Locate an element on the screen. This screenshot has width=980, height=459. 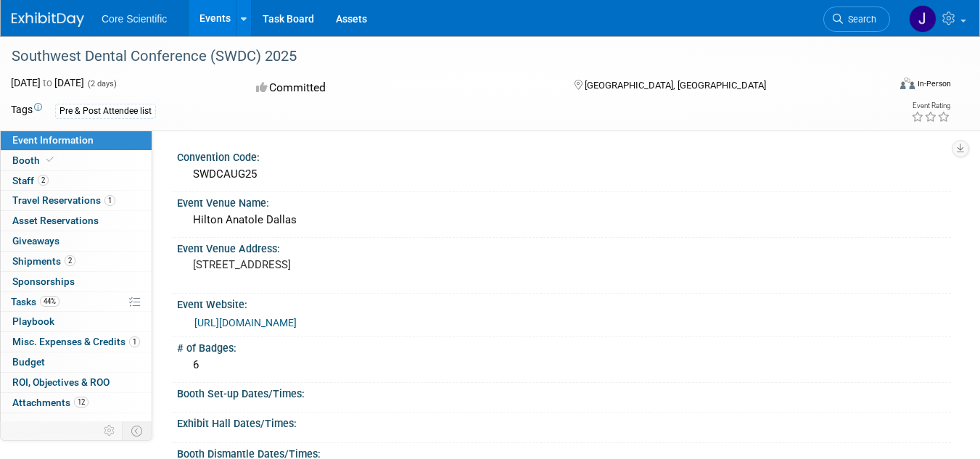
span: ROI, Objectives & ROO is located at coordinates (61, 382).